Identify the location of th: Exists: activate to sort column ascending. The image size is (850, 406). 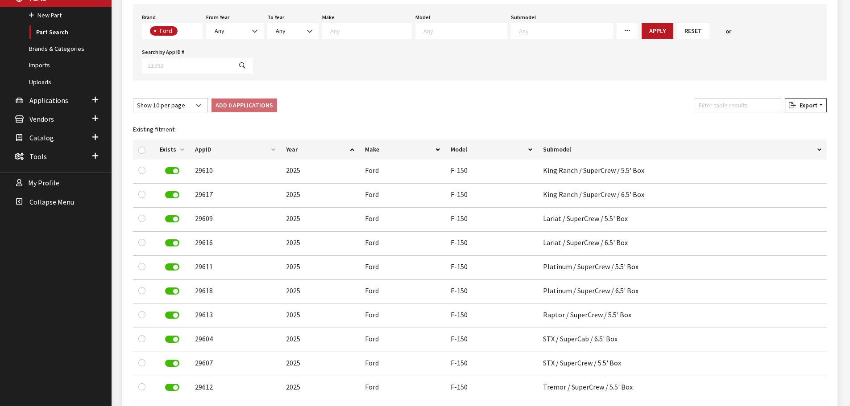
(172, 149).